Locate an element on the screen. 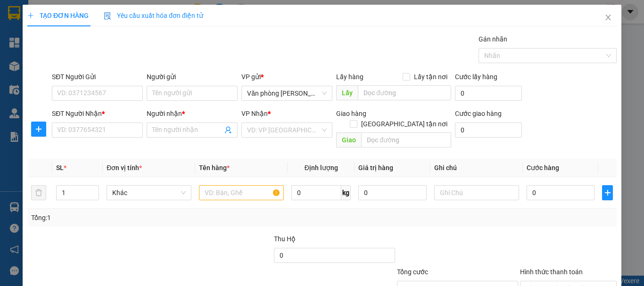 The width and height of the screenshot is (644, 286). div: Người gửi is located at coordinates (192, 77).